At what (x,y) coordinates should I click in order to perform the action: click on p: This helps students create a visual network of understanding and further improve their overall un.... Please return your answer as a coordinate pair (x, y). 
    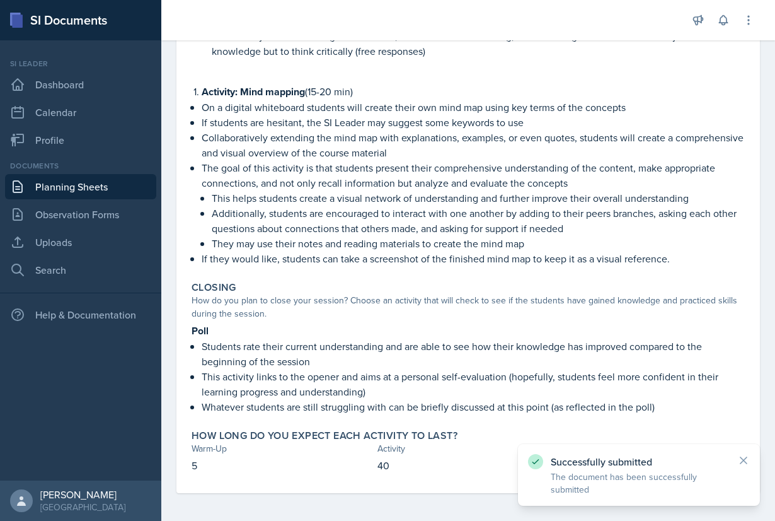
    Looking at the image, I should click on (479, 198).